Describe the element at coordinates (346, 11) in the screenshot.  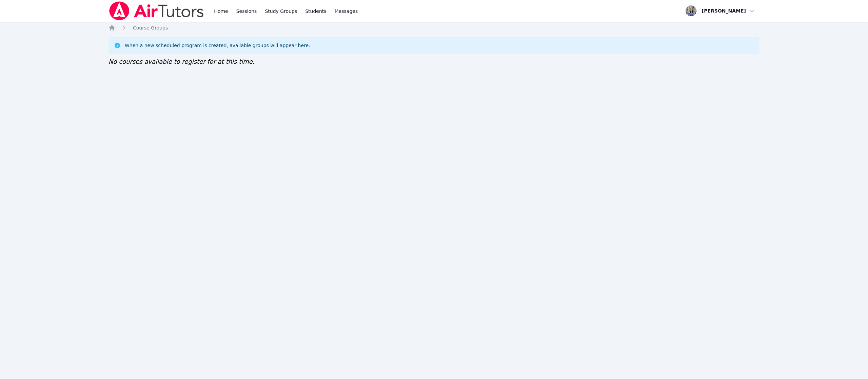
I see `span: Messages` at that location.